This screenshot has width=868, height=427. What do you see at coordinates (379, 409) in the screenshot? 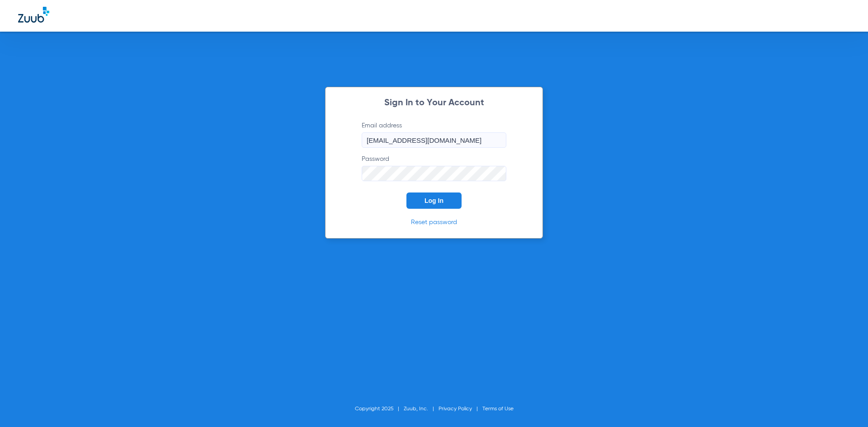
I see `li: Copyright 2025` at bounding box center [379, 409].